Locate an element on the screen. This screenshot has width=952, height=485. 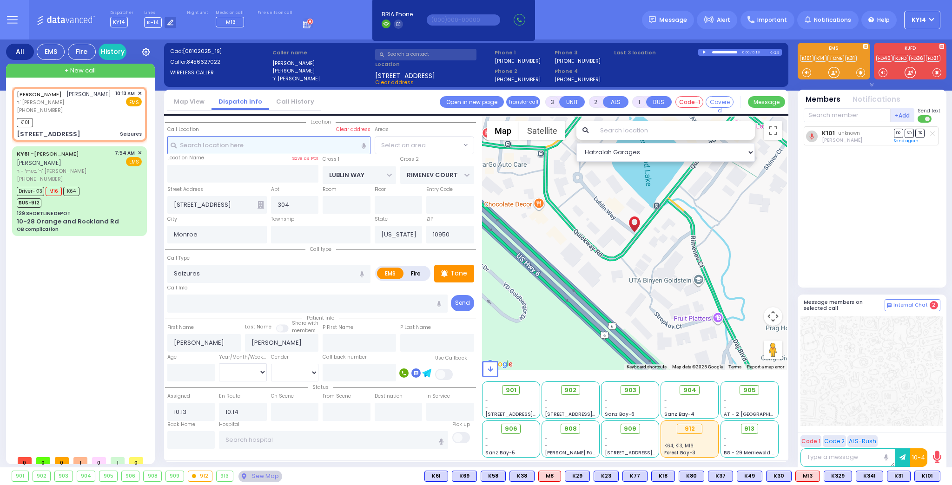
label: Cross 2 is located at coordinates (410, 159).